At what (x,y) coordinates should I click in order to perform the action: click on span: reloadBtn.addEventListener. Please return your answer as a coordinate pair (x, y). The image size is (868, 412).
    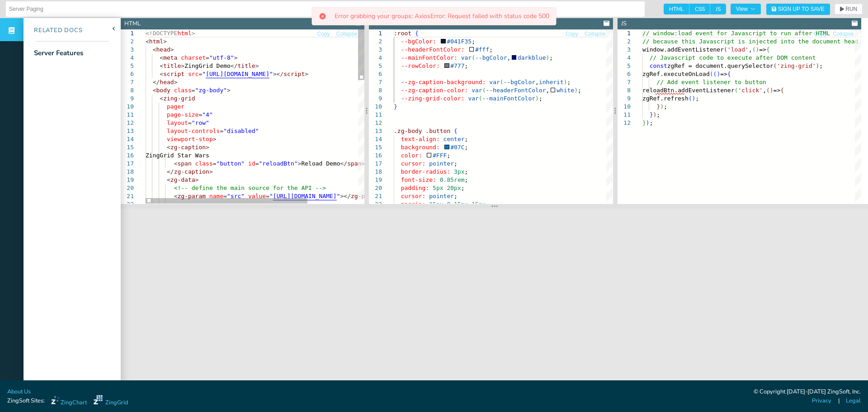
    Looking at the image, I should click on (689, 90).